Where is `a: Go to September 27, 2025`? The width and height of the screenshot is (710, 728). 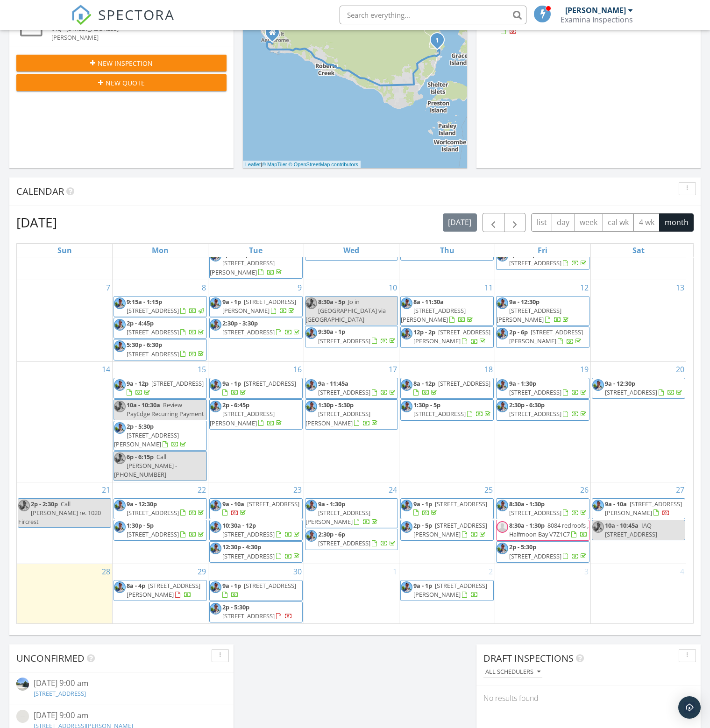
a: Go to September 27, 2025 is located at coordinates (680, 490).